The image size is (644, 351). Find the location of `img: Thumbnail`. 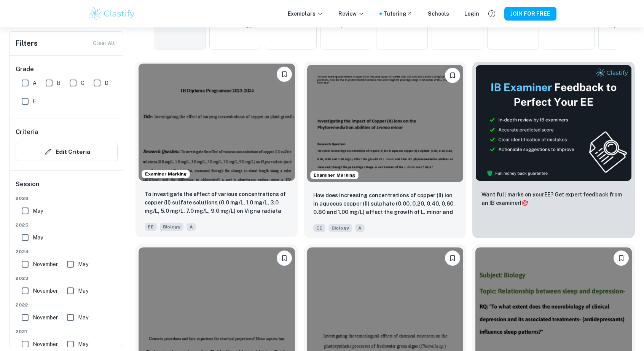

img: Thumbnail is located at coordinates (553, 123).